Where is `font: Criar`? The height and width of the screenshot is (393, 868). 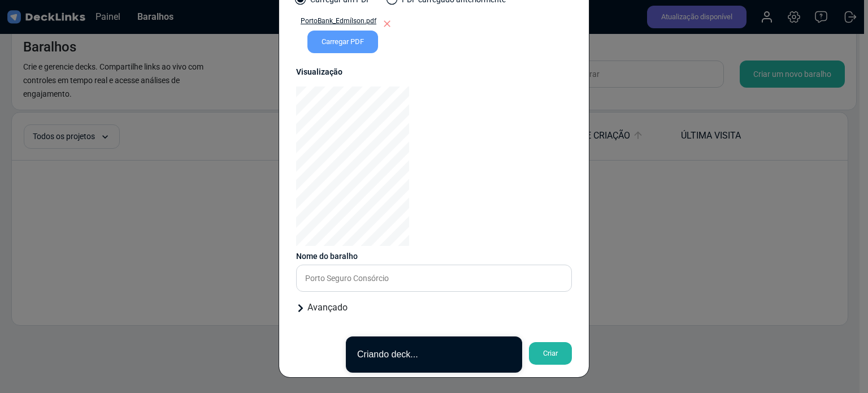 font: Criar is located at coordinates (550, 353).